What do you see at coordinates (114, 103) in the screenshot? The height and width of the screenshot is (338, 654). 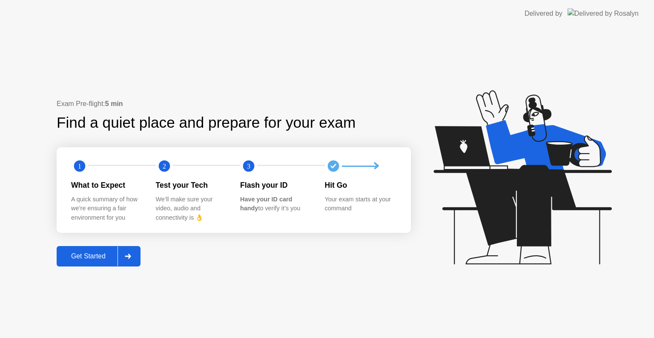 I see `b: 5 min` at bounding box center [114, 103].